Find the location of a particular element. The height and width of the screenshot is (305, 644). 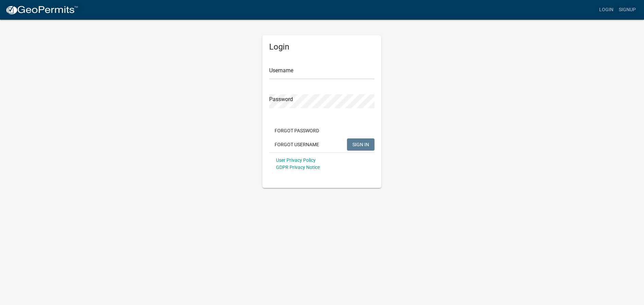

a: GDPR Privacy Notice is located at coordinates (298, 167).